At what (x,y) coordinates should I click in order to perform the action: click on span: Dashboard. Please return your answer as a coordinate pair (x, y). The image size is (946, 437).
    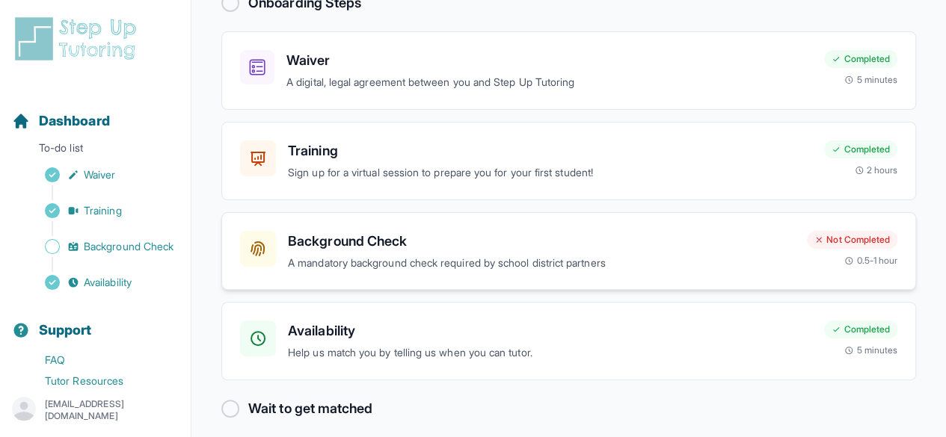
    Looking at the image, I should click on (74, 121).